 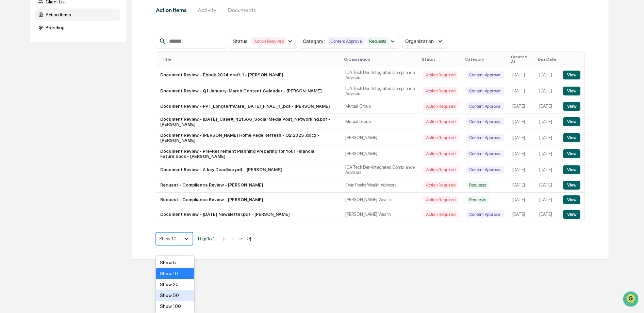 What do you see at coordinates (314, 41) in the screenshot?
I see `span: Category :` at bounding box center [314, 41].